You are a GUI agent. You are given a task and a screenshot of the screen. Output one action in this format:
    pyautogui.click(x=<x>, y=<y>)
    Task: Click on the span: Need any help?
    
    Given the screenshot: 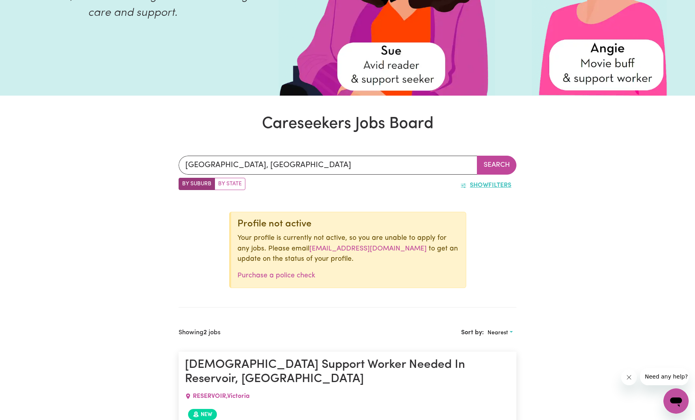 What is the action you would take?
    pyautogui.click(x=26, y=9)
    